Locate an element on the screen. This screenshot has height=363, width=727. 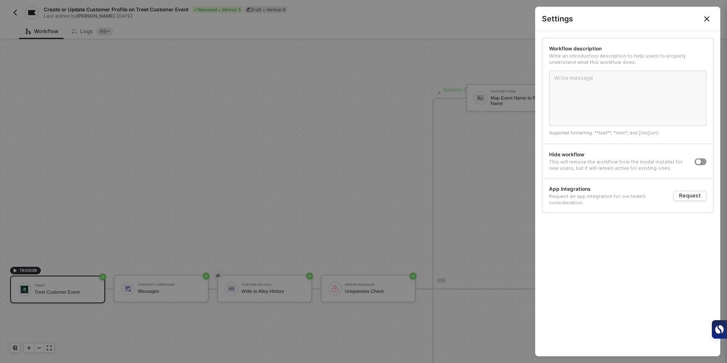
div: Request an app integration for our team’s consideration. is located at coordinates (608, 200).